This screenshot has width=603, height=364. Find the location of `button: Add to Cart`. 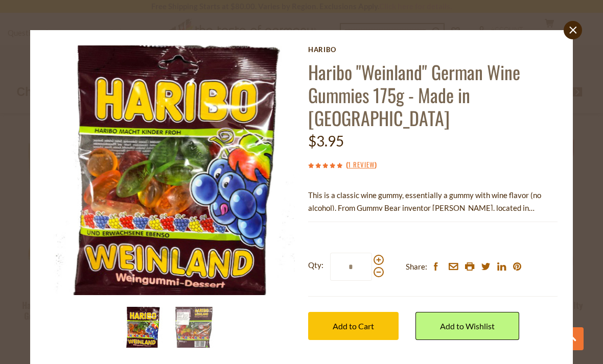

button: Add to Cart is located at coordinates (353, 326).